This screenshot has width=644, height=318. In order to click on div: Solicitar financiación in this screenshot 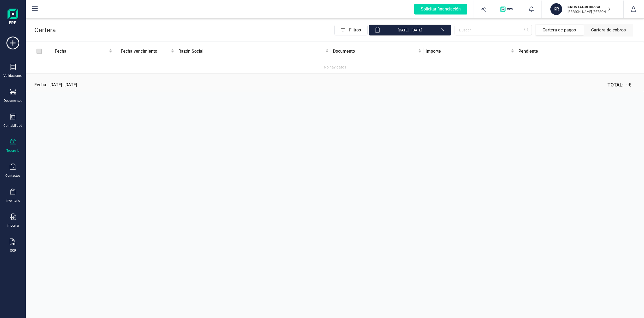, I will do `click(441, 9)`.